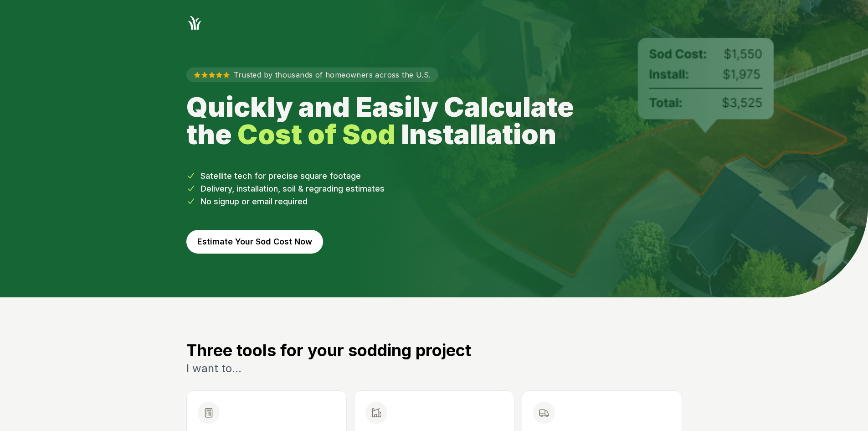 Image resolution: width=868 pixels, height=431 pixels. What do you see at coordinates (254, 242) in the screenshot?
I see `button: Estimate Your Sod Cost Now` at bounding box center [254, 242].